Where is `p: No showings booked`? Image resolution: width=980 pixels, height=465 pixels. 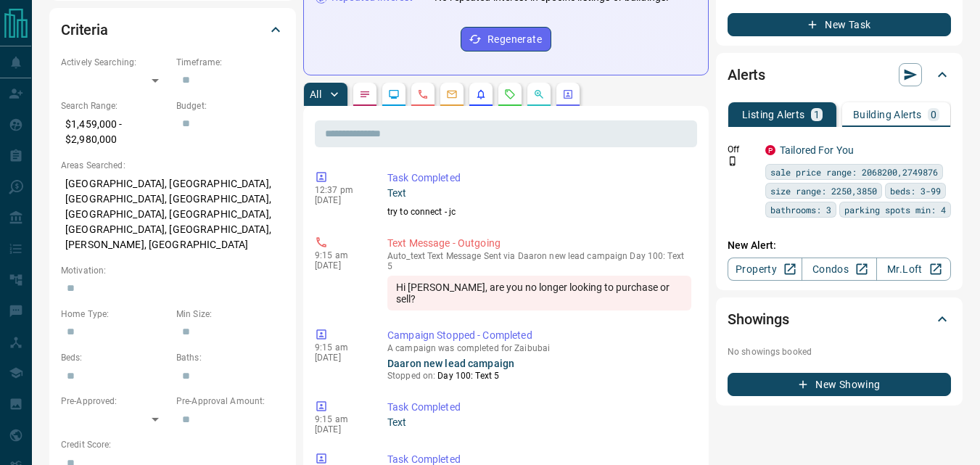
p: No showings booked is located at coordinates (839, 352).